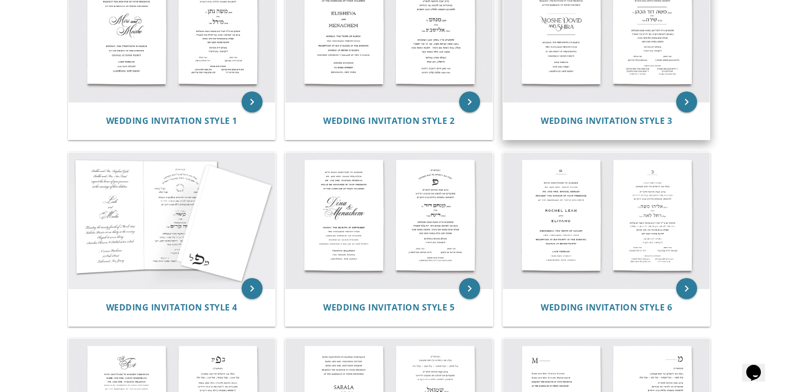  I want to click on img: Wedding Invitation Style 6, so click(606, 221).